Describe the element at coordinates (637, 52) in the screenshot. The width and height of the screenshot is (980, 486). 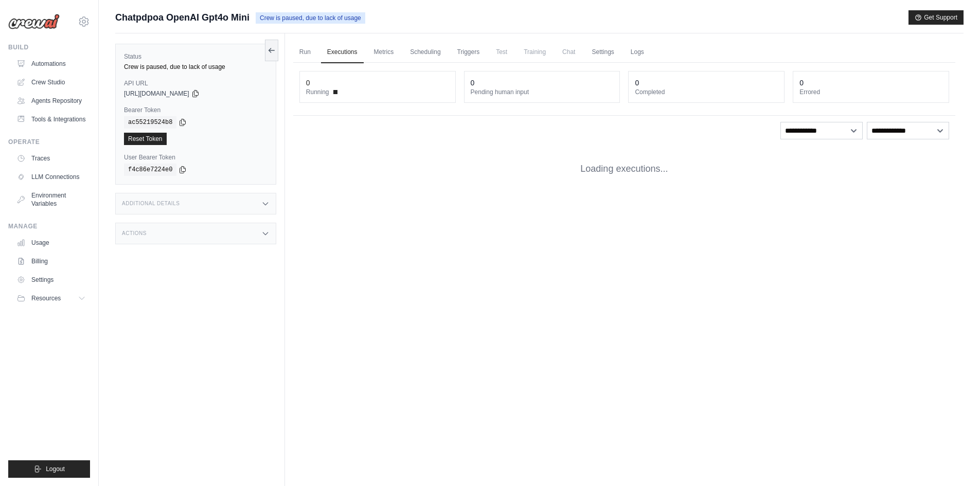
I see `a: Logs` at that location.